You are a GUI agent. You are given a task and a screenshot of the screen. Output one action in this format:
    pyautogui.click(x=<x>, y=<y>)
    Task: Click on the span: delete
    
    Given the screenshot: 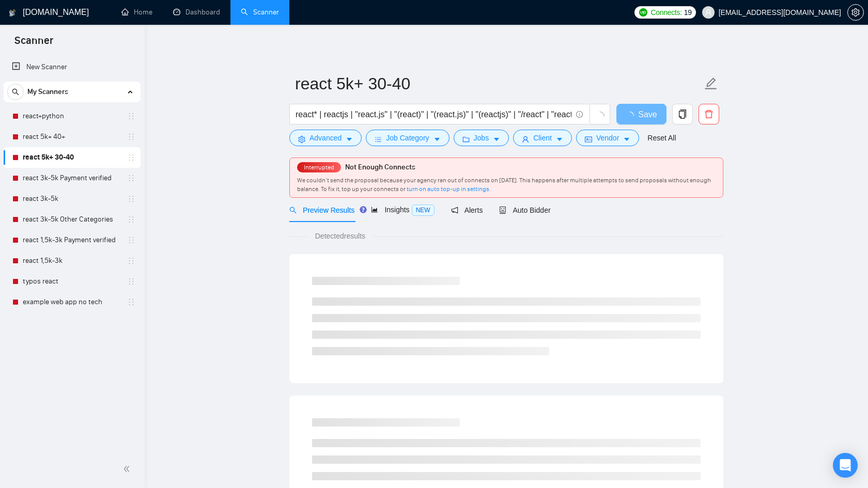 What is the action you would take?
    pyautogui.click(x=709, y=114)
    